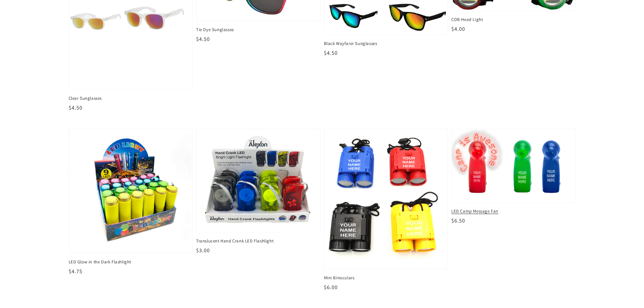 Image resolution: width=644 pixels, height=308 pixels. I want to click on span: LED Glow in the Dark Flashlight, so click(131, 262).